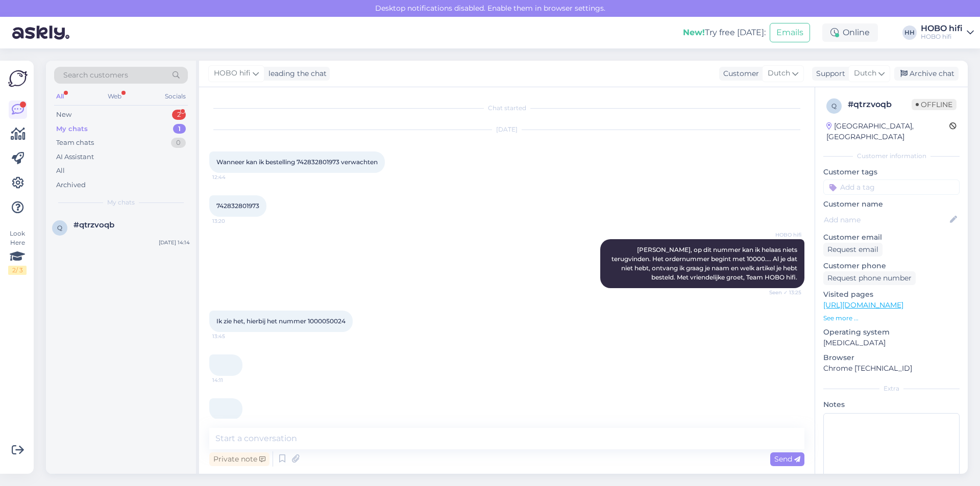  What do you see at coordinates (179, 115) in the screenshot?
I see `div: 2` at bounding box center [179, 115].